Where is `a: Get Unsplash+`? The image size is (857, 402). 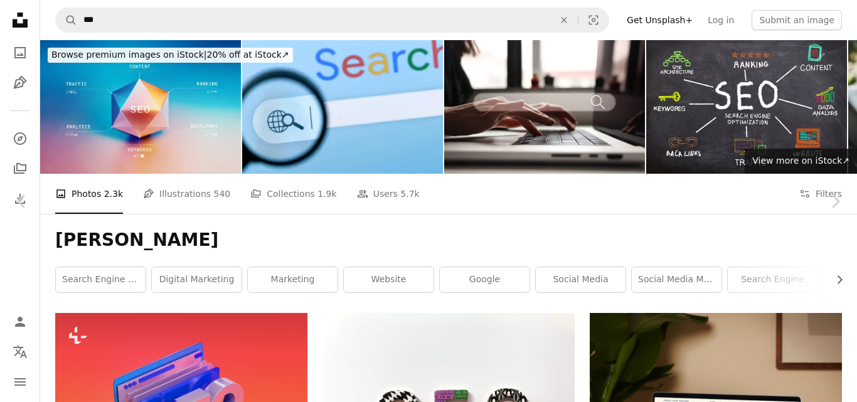
a: Get Unsplash+ is located at coordinates (660, 20).